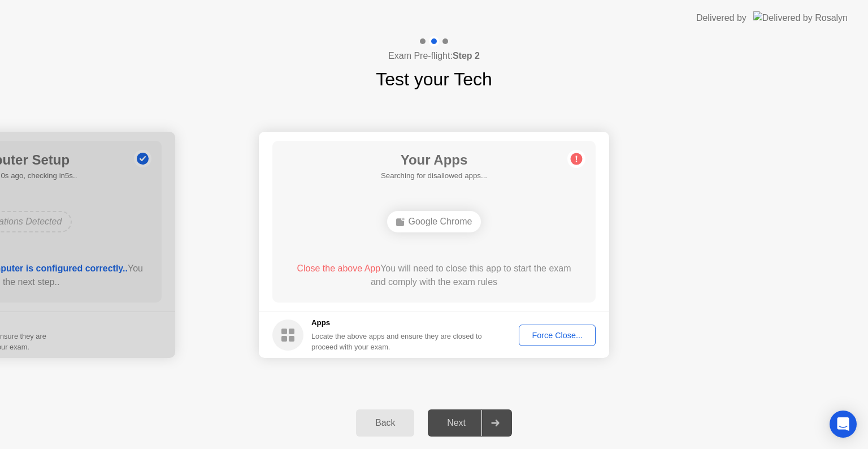  I want to click on button: Next, so click(470, 423).